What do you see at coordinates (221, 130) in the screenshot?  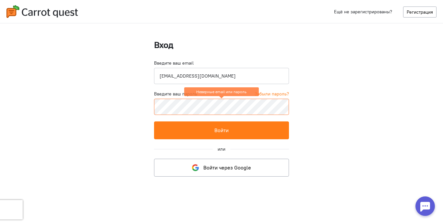 I see `button: Войти` at bounding box center [221, 130].